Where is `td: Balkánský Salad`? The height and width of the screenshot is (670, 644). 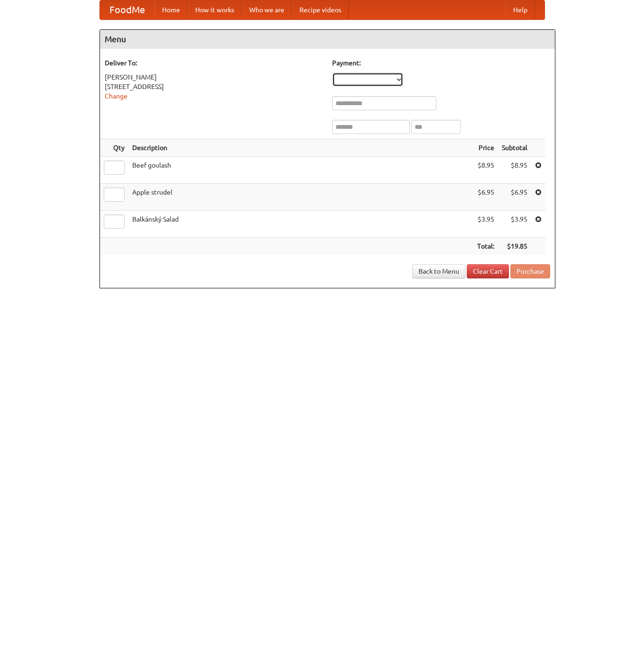 td: Balkánský Salad is located at coordinates (301, 224).